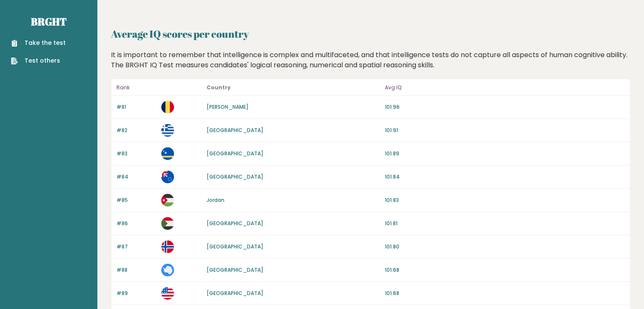 This screenshot has width=644, height=309. I want to click on a: Jordan, so click(216, 200).